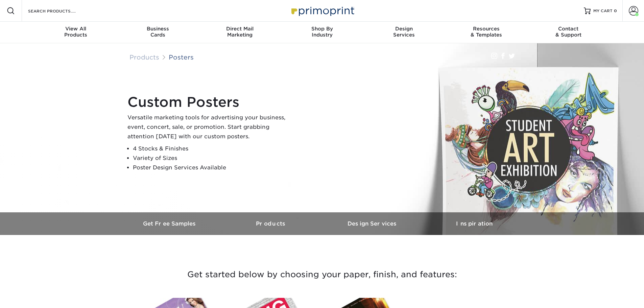 Image resolution: width=644 pixels, height=308 pixels. I want to click on p: Versatile marketing tools for advertising your business, event, concert, sale, or promotion. Star..., so click(212, 127).